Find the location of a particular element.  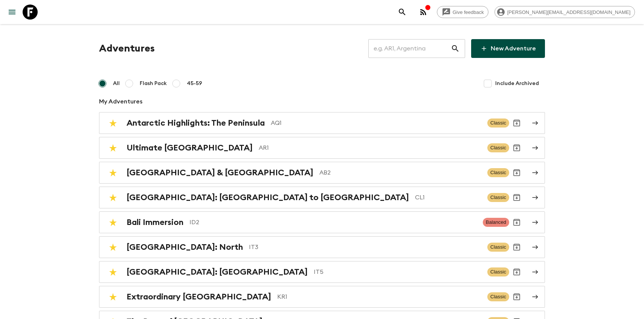

p: My Adventures is located at coordinates (322, 102).